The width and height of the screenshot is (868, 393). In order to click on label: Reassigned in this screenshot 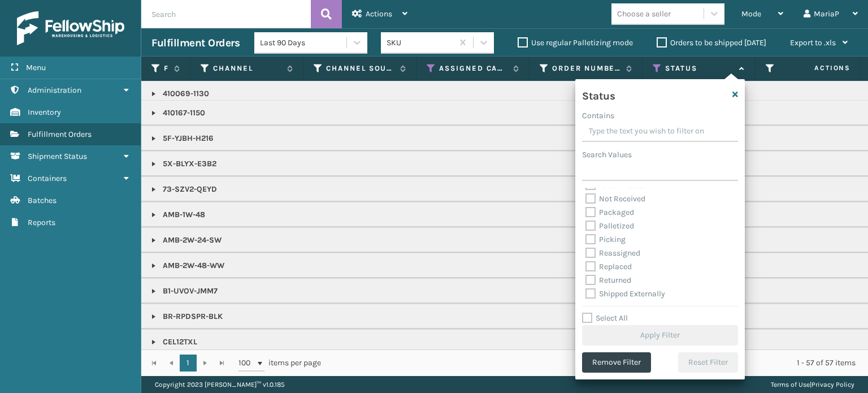, I will do `click(613, 252)`.